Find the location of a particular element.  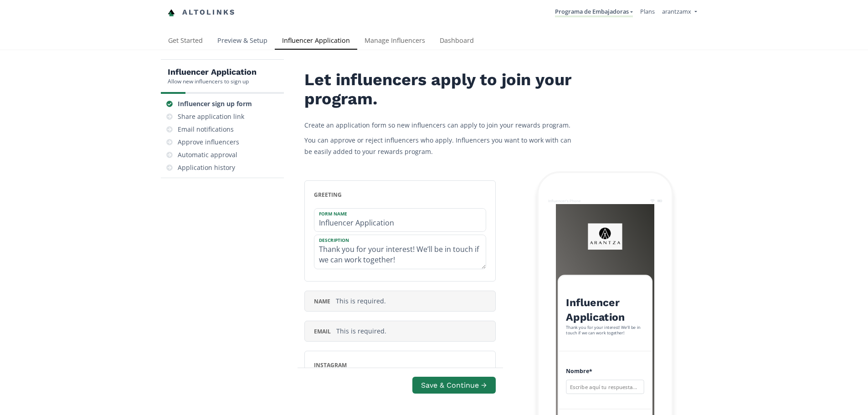

a: Get Started is located at coordinates (185, 41).